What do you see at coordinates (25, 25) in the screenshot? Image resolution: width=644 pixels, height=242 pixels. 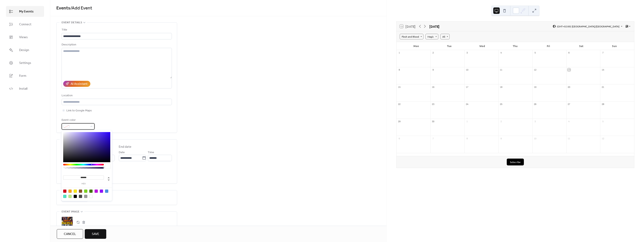 I see `span: Connect` at bounding box center [25, 25].